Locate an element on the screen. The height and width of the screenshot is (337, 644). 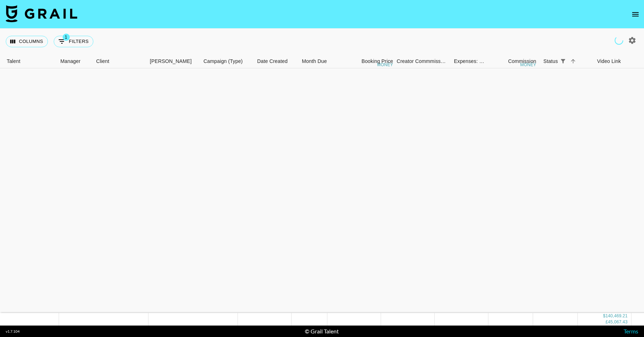
div: Commission is located at coordinates (522, 61).